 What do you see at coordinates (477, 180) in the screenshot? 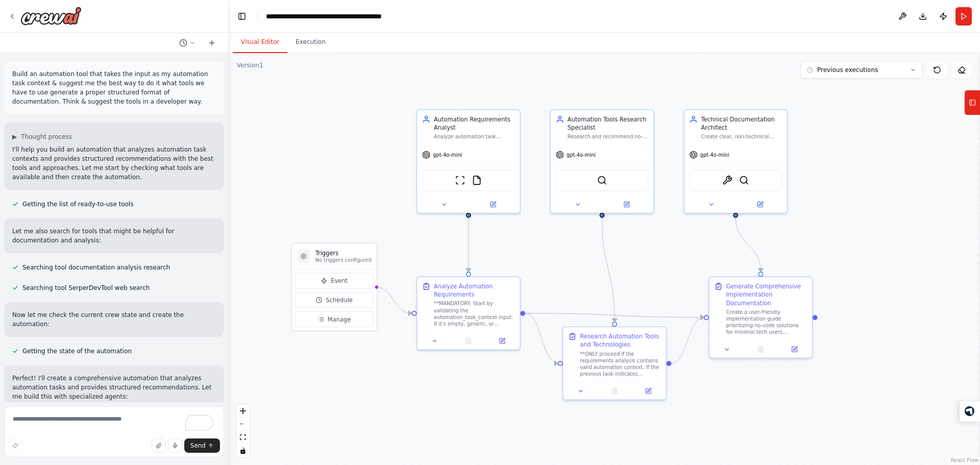
I see `img: FileReadTool` at bounding box center [477, 180].